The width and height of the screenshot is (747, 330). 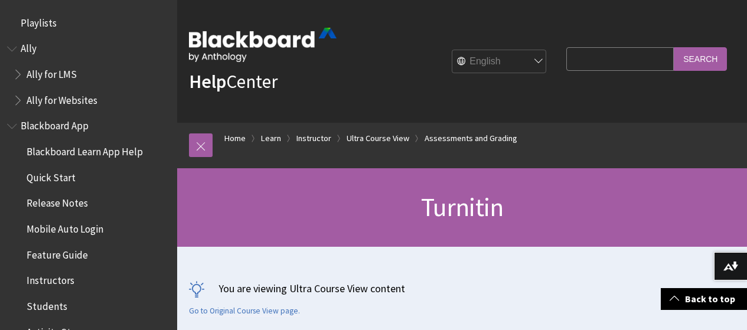 What do you see at coordinates (38, 21) in the screenshot?
I see `span: Playlists` at bounding box center [38, 21].